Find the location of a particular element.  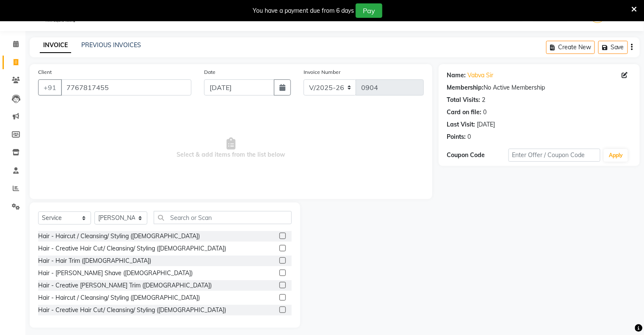

button: +91 is located at coordinates (50, 87).